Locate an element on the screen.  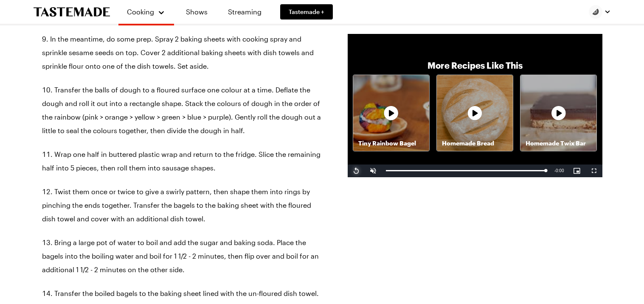
span: Cooking is located at coordinates (140, 11).